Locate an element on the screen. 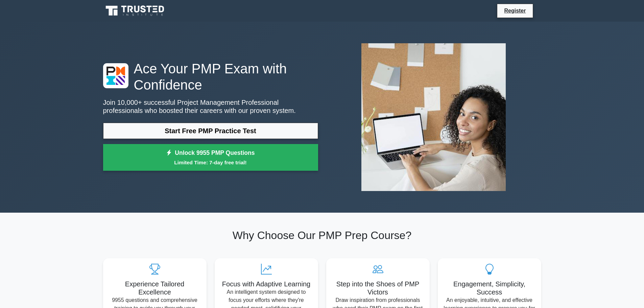  h5: Focus with Adaptive Learning is located at coordinates (266, 284).